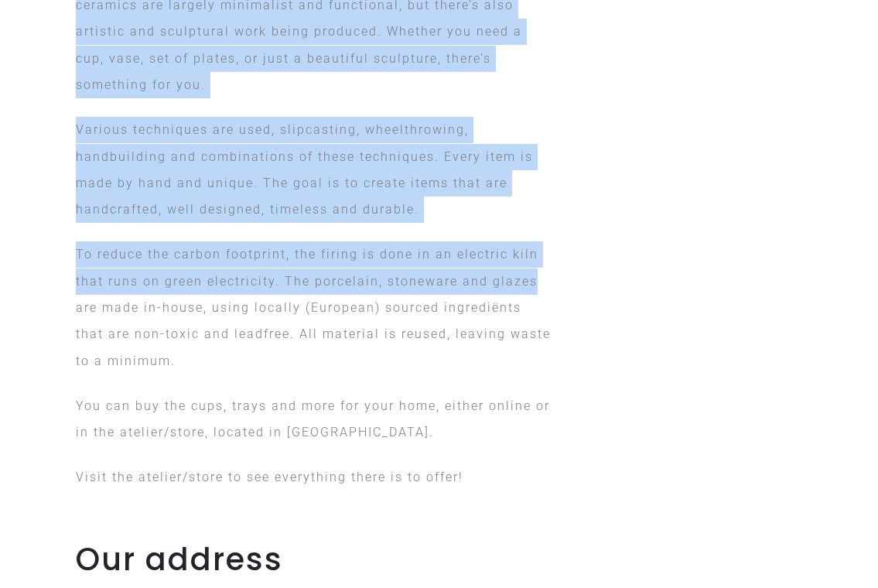 This screenshot has width=878, height=588. I want to click on h2: Our address, so click(440, 559).